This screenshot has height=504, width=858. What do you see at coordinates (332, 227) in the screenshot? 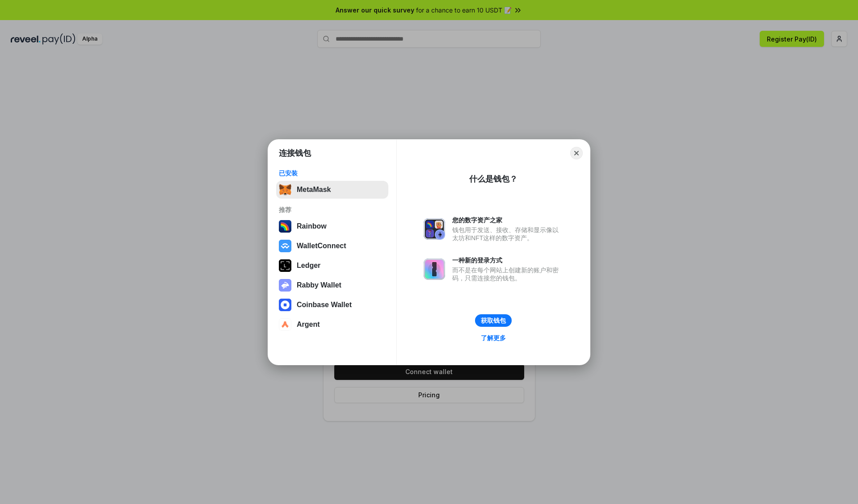
I see `button: Rainbow` at bounding box center [332, 227].